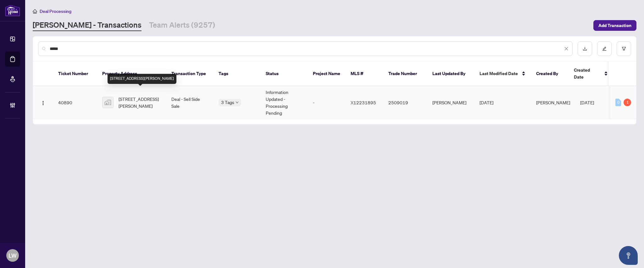 Image resolution: width=644 pixels, height=268 pixels. I want to click on span: filter, so click(624, 49).